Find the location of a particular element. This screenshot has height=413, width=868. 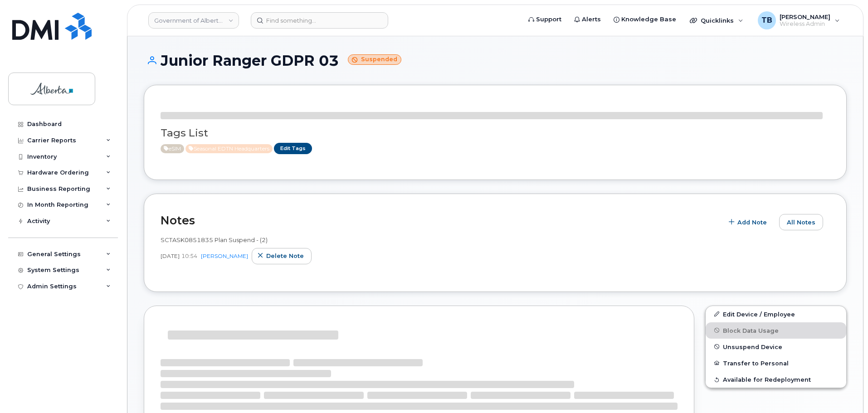

button: Block Data Usage is located at coordinates (776, 331).